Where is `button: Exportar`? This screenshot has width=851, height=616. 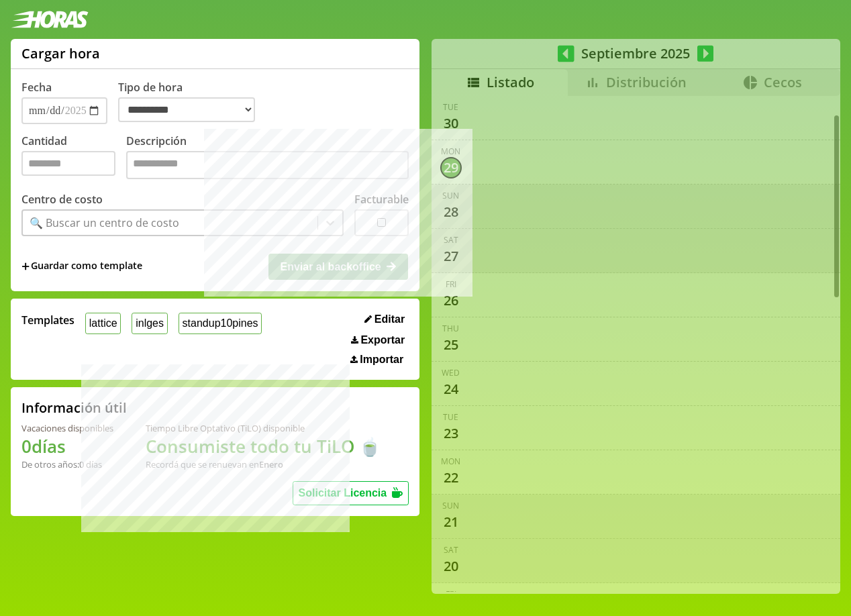
button: Exportar is located at coordinates (378, 340).